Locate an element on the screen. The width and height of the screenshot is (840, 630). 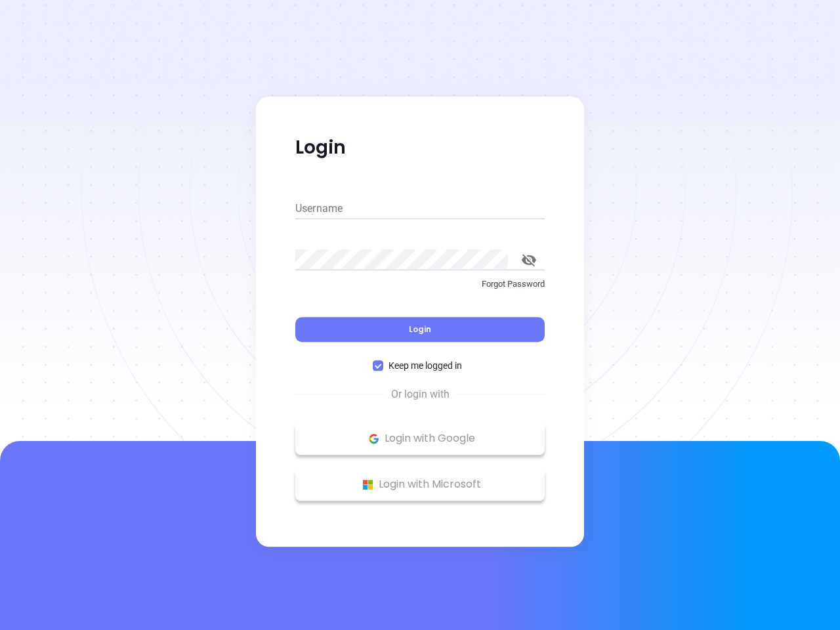
p: Login with Microsoft is located at coordinates (420, 484).